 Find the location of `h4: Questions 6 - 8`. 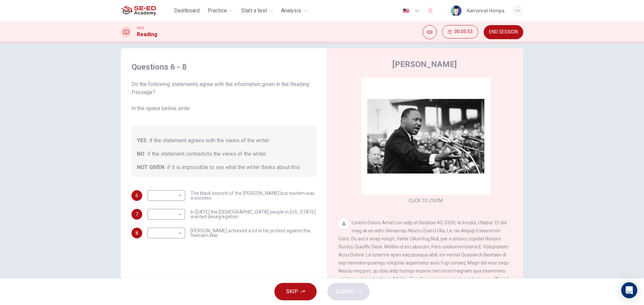

h4: Questions 6 - 8 is located at coordinates (224, 67).